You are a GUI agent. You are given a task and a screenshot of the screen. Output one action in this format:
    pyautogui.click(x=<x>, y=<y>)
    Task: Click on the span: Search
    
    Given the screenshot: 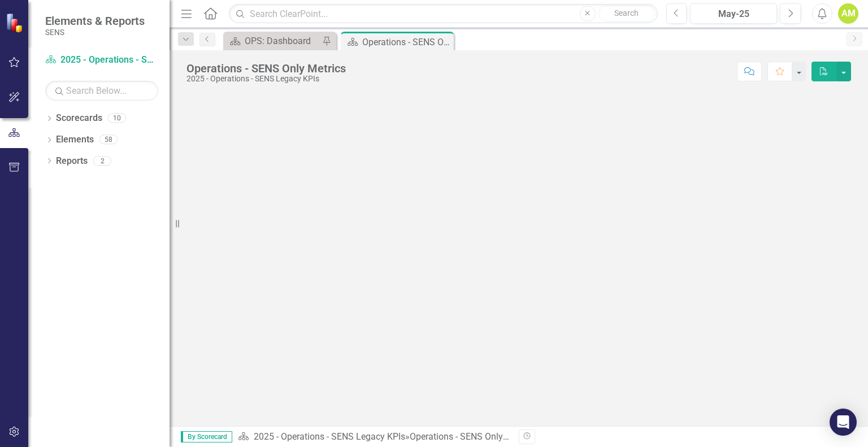 What is the action you would take?
    pyautogui.click(x=626, y=13)
    